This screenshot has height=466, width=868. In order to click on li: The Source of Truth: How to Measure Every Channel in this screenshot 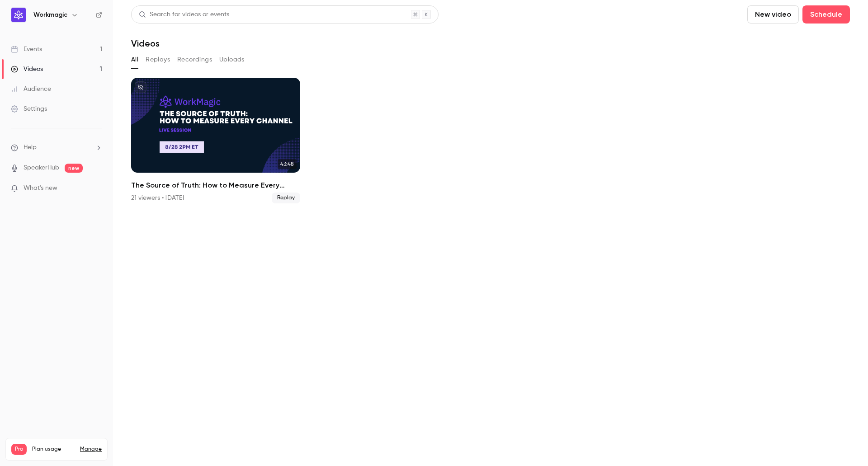, I will do `click(216, 141)`.